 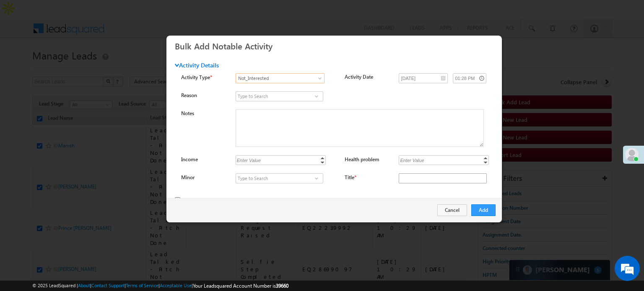 I want to click on span: Not_Interested, so click(x=275, y=78).